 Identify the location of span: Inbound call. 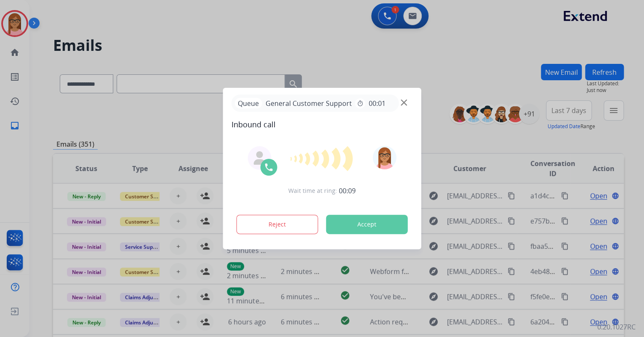
(322, 125).